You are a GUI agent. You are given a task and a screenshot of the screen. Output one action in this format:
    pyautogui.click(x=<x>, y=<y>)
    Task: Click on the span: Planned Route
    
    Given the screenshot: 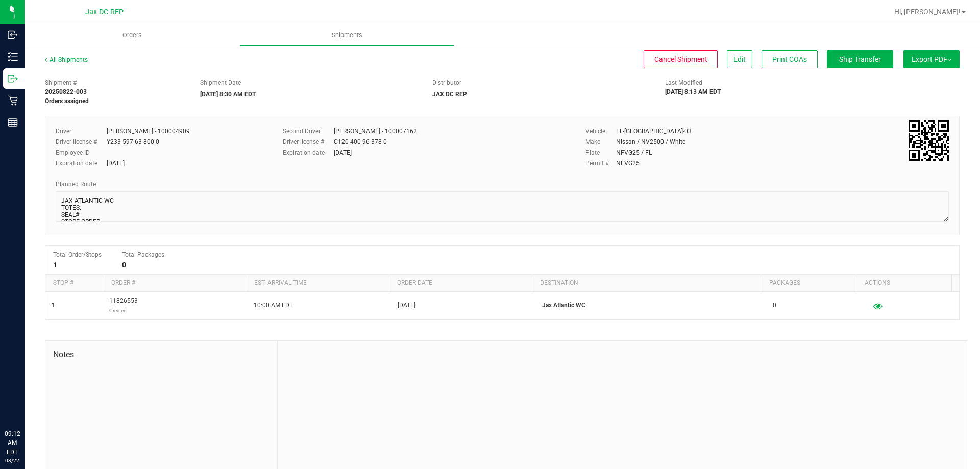 What is the action you would take?
    pyautogui.click(x=75, y=184)
    